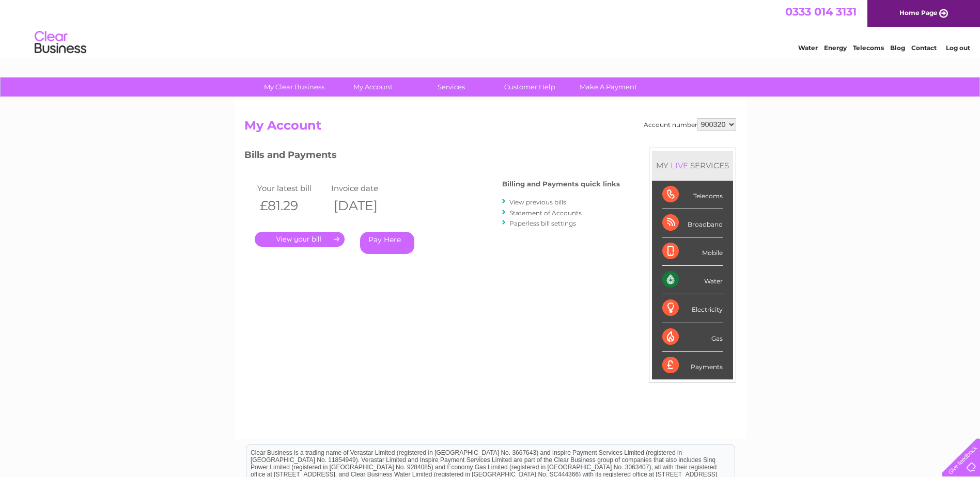  Describe the element at coordinates (868, 48) in the screenshot. I see `a: Telecoms` at that location.